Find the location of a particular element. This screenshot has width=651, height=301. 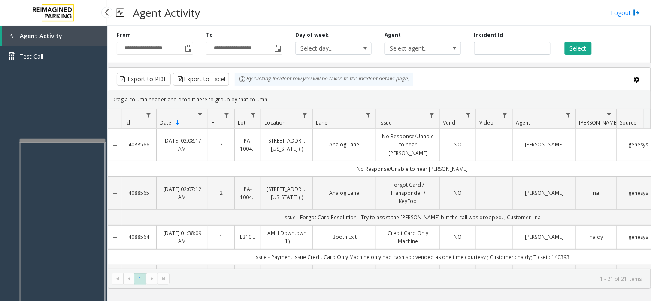

span: Id is located at coordinates (127, 123).